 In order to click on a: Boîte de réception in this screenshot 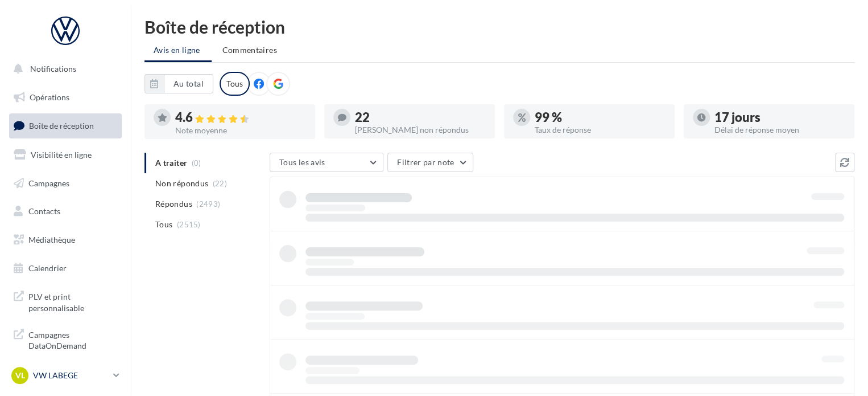, I will do `click(66, 125)`.